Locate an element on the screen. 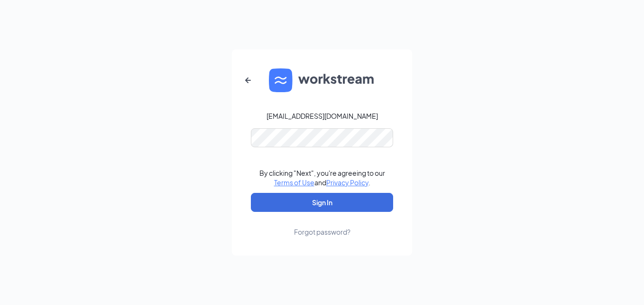 The height and width of the screenshot is (305, 644). div: Forgot password? is located at coordinates (322, 232).